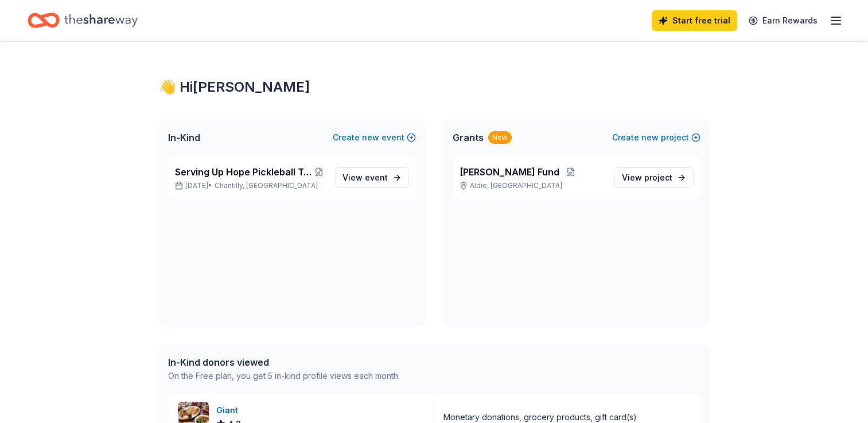 Image resolution: width=868 pixels, height=423 pixels. Describe the element at coordinates (658, 177) in the screenshot. I see `span: project` at that location.